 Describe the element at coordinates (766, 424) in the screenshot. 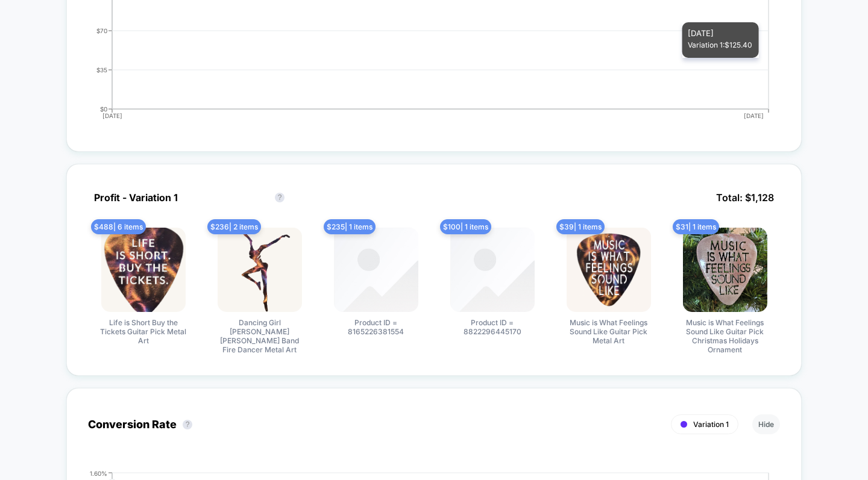

I see `button: Hide` at that location.